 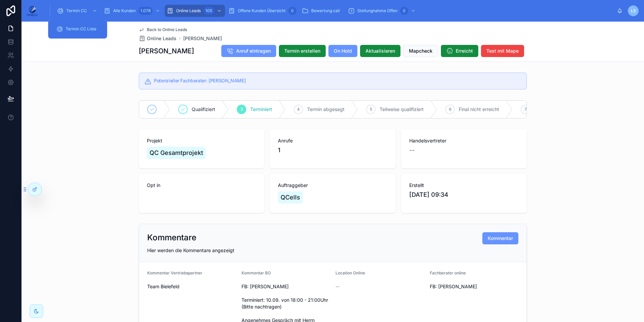 I want to click on span: Anrufe, so click(x=332, y=141).